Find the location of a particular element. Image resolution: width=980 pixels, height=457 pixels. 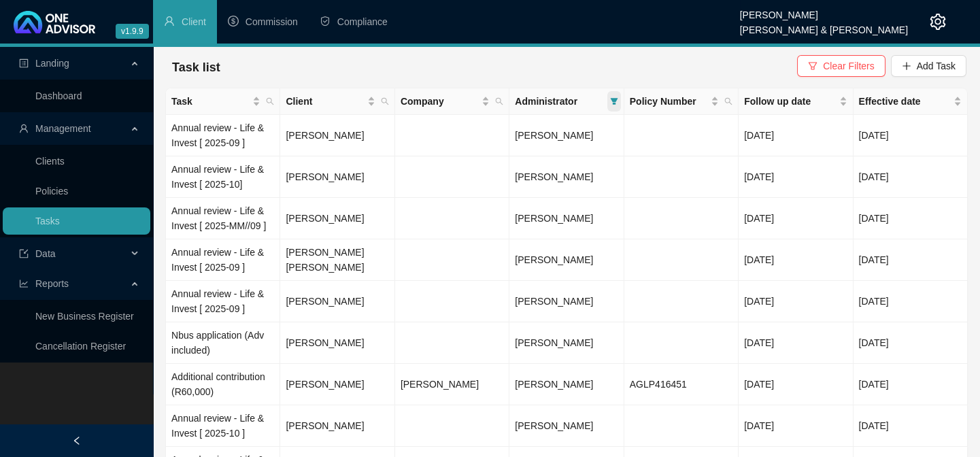

th: Effective date is located at coordinates (910, 101).